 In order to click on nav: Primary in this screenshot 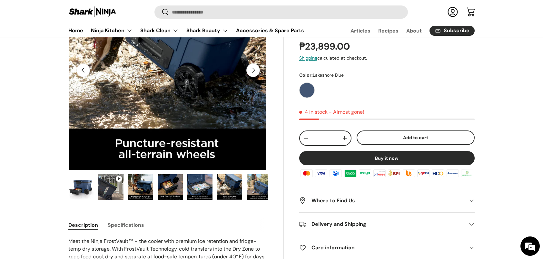, I will do `click(186, 31)`.